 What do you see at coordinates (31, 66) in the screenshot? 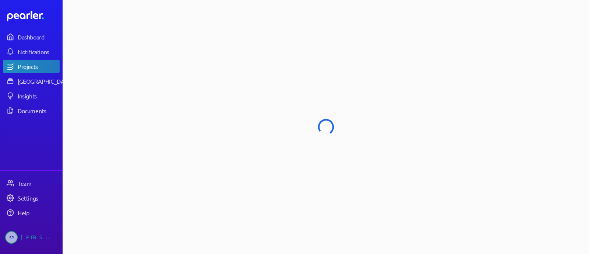
I see `a: Projects` at bounding box center [31, 66].